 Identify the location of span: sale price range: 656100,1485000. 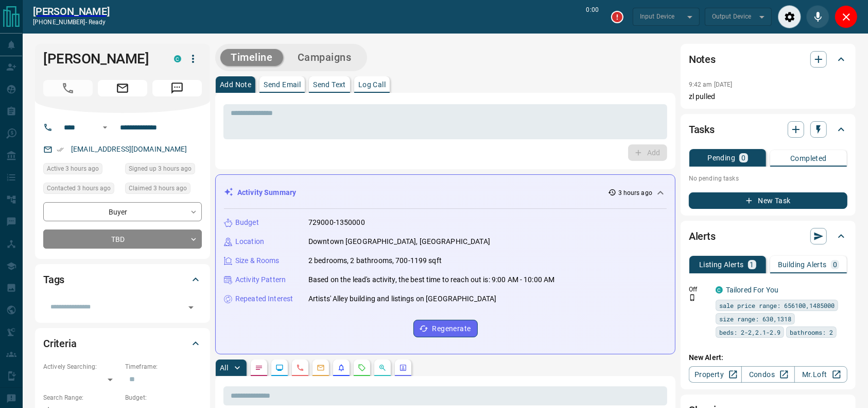
(777, 305).